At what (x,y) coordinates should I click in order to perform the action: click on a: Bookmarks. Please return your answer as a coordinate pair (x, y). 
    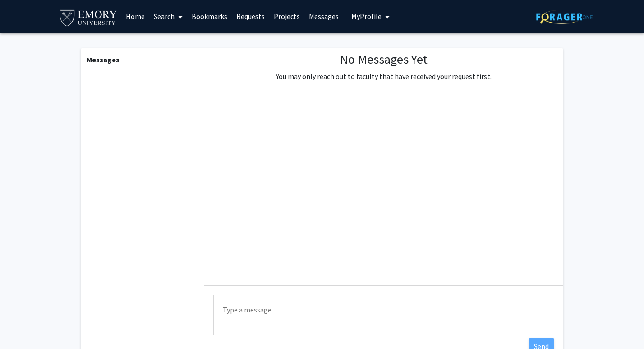
    Looking at the image, I should click on (209, 16).